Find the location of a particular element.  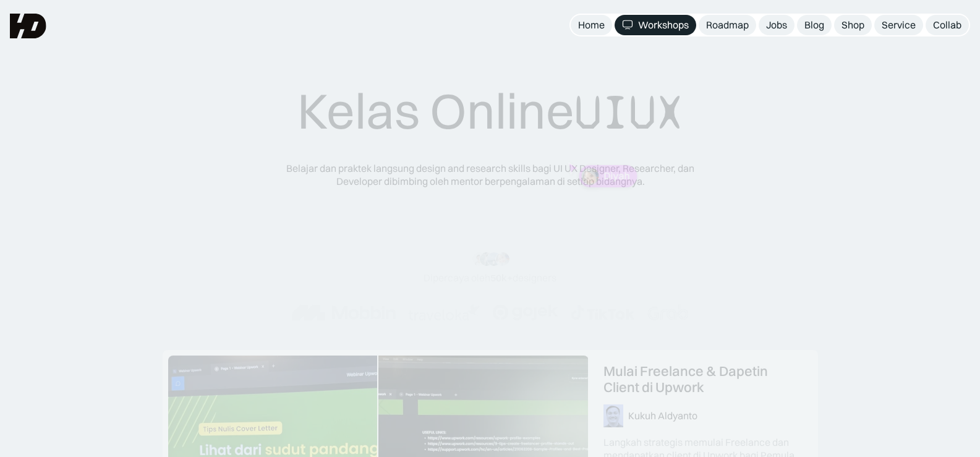

div: Belajar dan praktek langsung design and research skills bagi UI UX Designer, Researcher, dan Deve... is located at coordinates (490, 175).